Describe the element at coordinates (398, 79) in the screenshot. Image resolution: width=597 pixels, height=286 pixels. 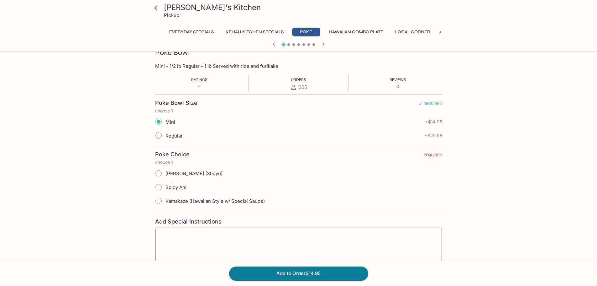
I see `span: Reviews` at that location.